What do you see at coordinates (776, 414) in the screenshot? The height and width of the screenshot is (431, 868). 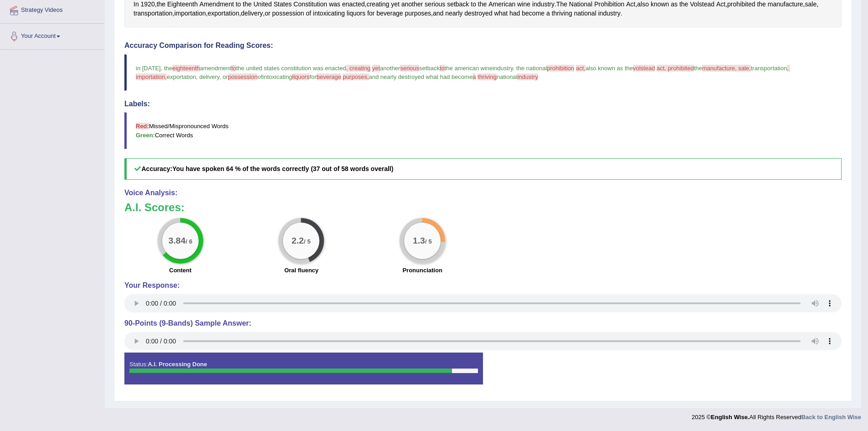 I see `div: 2025 © All Rights Reserved` at bounding box center [776, 414].